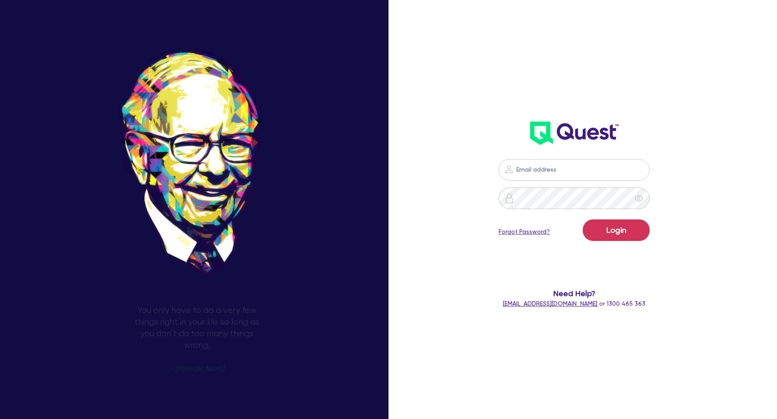 This screenshot has width=777, height=419. What do you see at coordinates (574, 304) in the screenshot?
I see `span: or 1300 465 363` at bounding box center [574, 304].